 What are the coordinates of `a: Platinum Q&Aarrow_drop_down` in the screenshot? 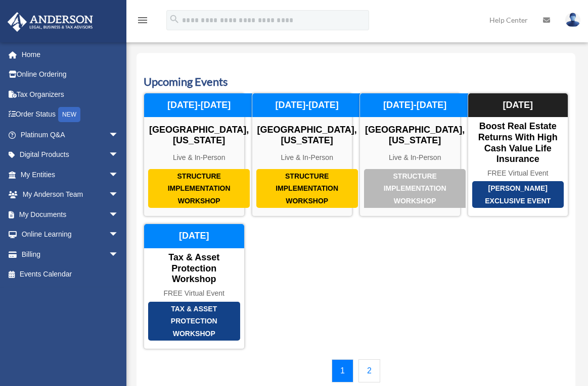 It's located at (71, 135).